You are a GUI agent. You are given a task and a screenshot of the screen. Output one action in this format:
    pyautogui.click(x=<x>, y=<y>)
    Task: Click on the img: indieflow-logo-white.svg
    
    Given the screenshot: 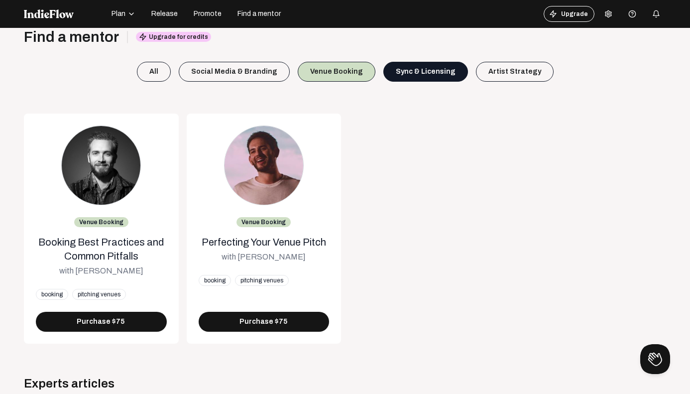 What is the action you would take?
    pyautogui.click(x=49, y=14)
    